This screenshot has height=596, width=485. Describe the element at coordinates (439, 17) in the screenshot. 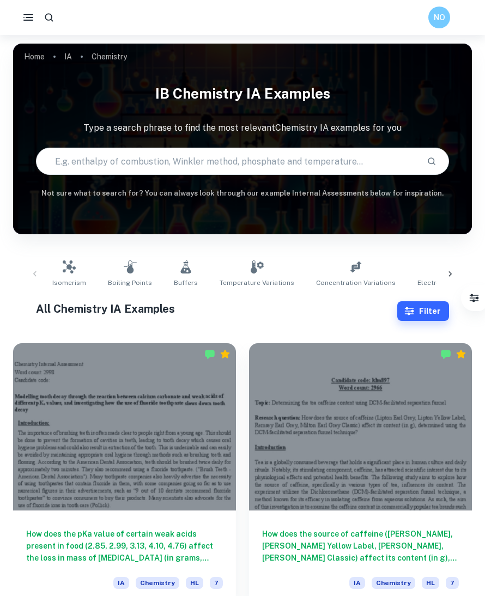

I see `h6: NO` at that location.